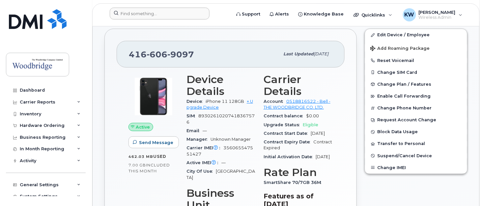  I want to click on span: Carrier IMEI, so click(205, 147).